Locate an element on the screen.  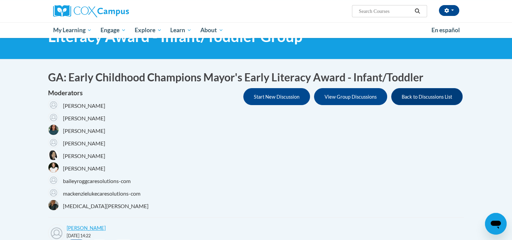
span: Explore is located at coordinates (148, 30).